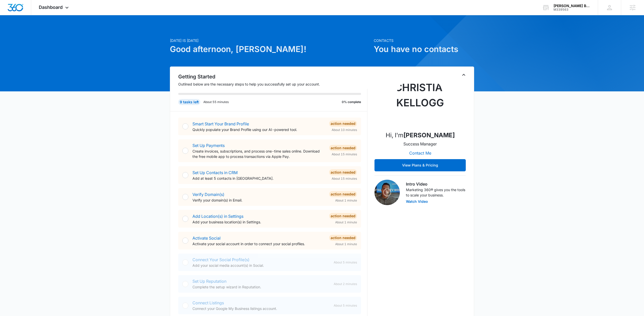  What do you see at coordinates (417, 202) in the screenshot?
I see `button: Watch Video` at bounding box center [417, 202].